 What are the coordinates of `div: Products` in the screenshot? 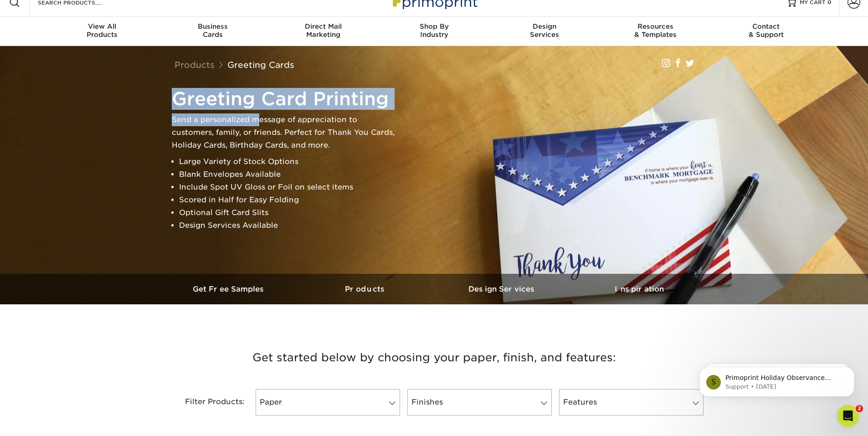 It's located at (102, 31).